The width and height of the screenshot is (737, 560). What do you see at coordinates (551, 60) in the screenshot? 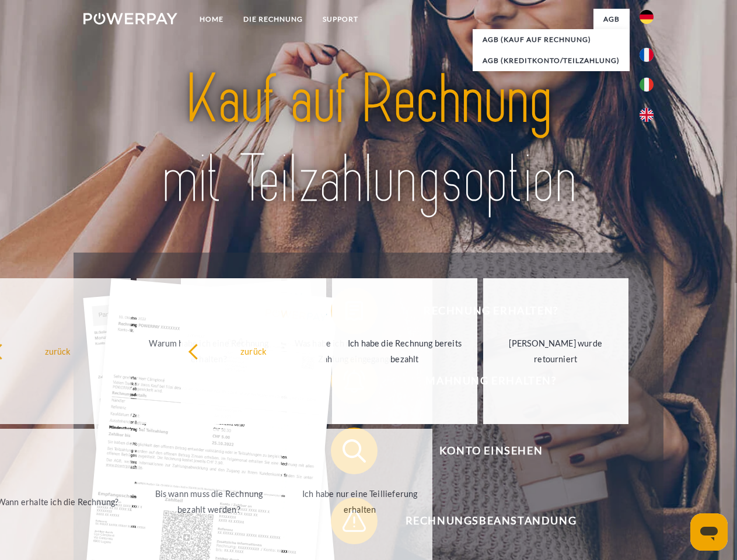
I see `a: AGB (Kreditkonto/Teilzahlung)` at bounding box center [551, 60].